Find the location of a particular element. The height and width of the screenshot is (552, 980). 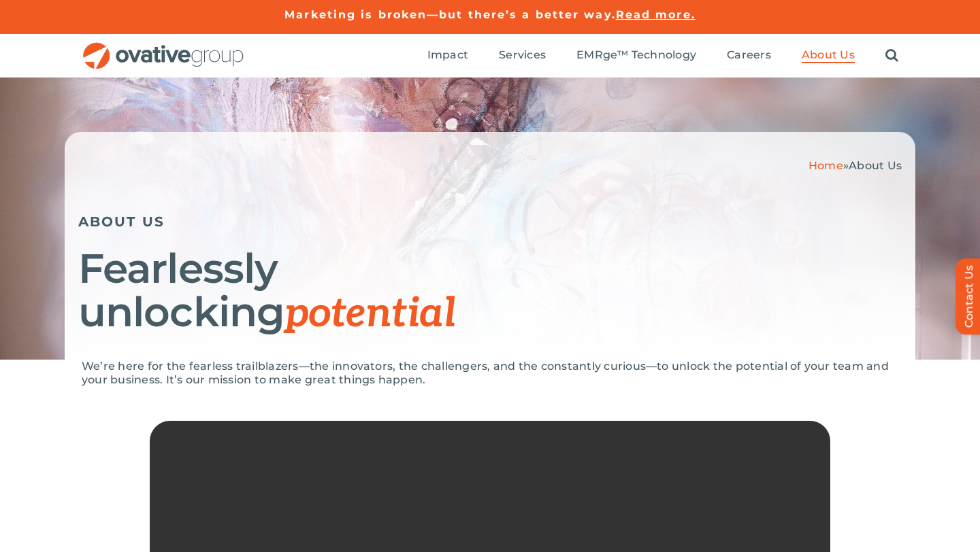

a: EMRge™ Technology is located at coordinates (636, 56).